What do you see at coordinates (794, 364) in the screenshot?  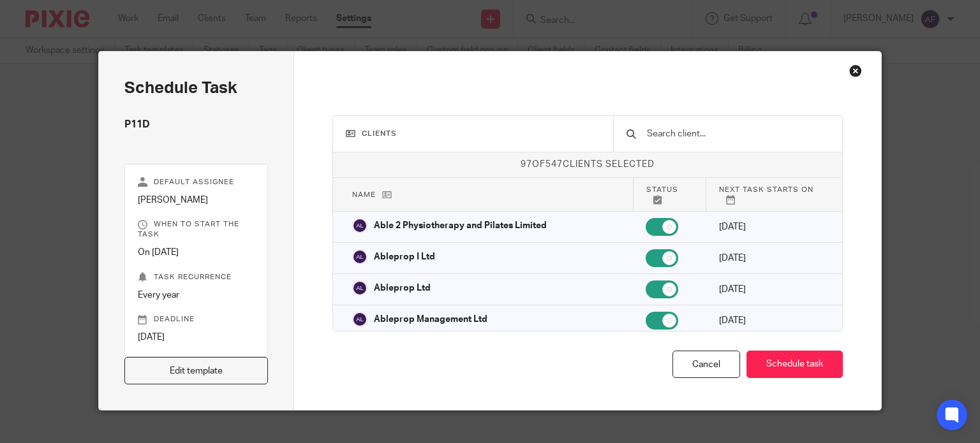 I see `button: Schedule task` at bounding box center [794, 364].